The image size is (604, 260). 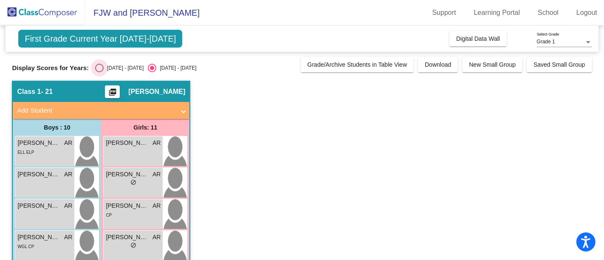 I want to click on a: Learning Portal, so click(x=497, y=13).